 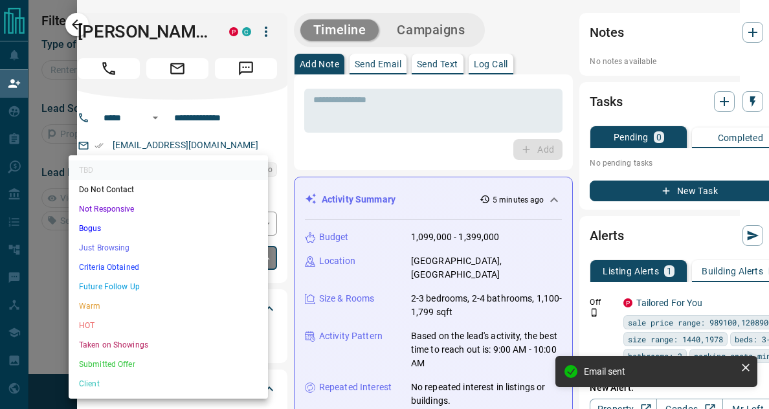 I want to click on li: Submitted Offer, so click(x=168, y=364).